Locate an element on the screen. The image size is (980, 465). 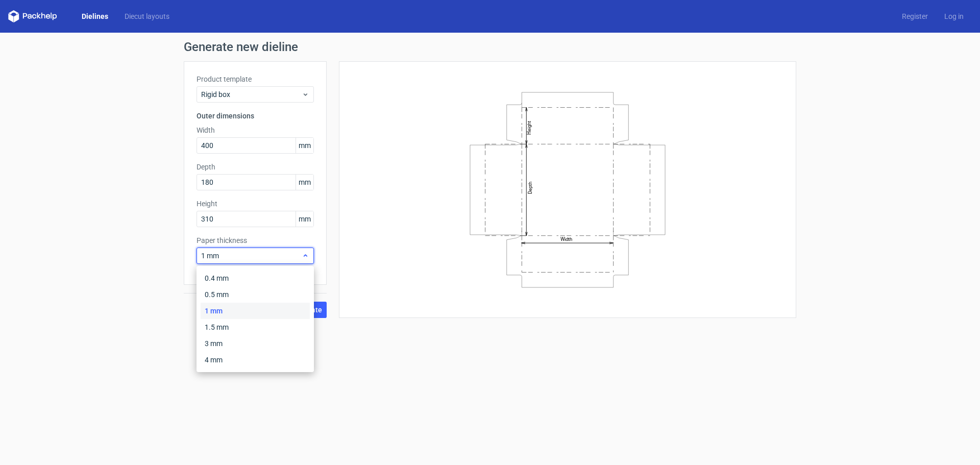
a: Dielines is located at coordinates (95, 17).